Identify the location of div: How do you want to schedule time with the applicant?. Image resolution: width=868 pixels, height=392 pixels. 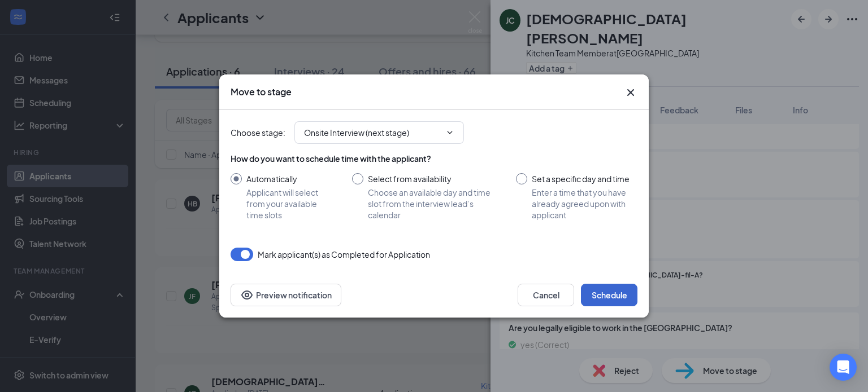
(434, 158).